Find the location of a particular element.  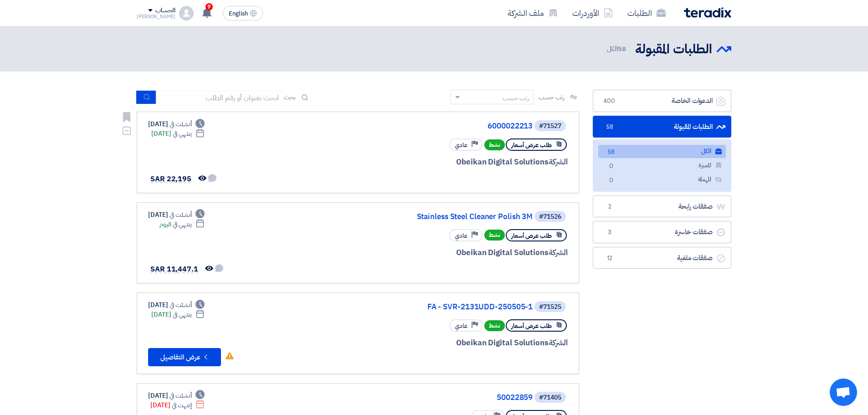

span: SAR 11,447.1 is located at coordinates (174, 269).